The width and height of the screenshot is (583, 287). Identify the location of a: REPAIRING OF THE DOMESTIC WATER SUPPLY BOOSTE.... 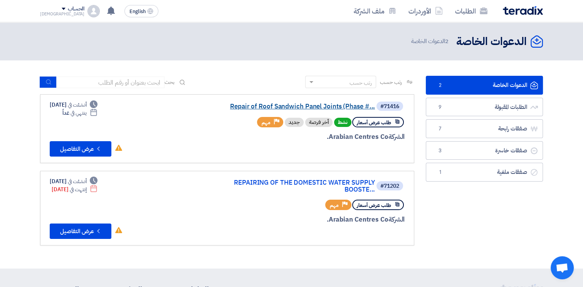
(298, 186).